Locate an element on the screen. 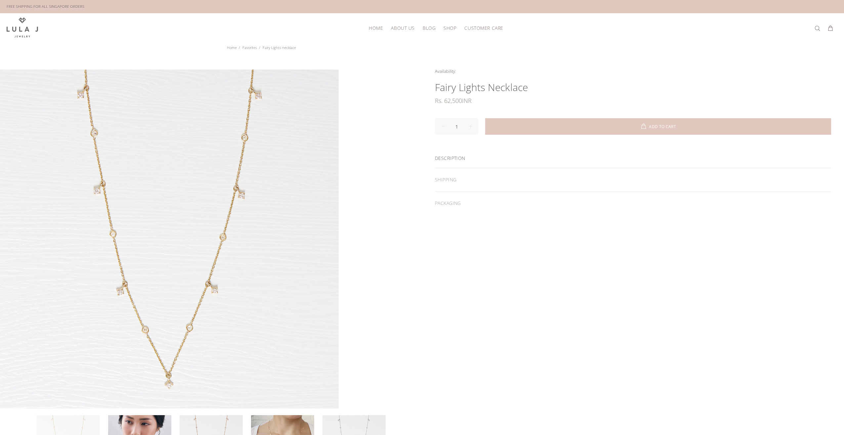 The image size is (844, 435). a: Home is located at coordinates (232, 47).